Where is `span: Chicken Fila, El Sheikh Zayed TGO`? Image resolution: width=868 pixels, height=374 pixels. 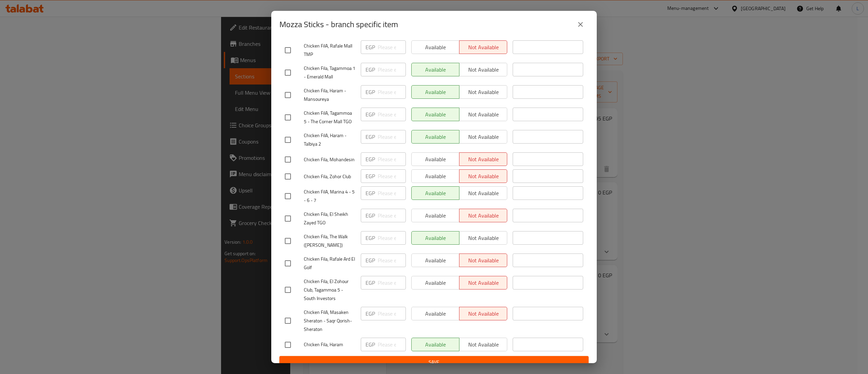
span: Chicken Fila, El Sheikh Zayed TGO is located at coordinates (329, 219).